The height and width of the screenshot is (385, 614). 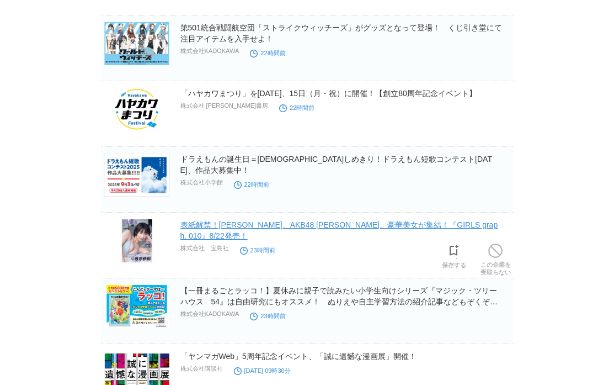 What do you see at coordinates (137, 306) in the screenshot?
I see `img: 【一冊まるごとラッコ！】夏休みに親子で読みたい小学生向けシリーズ『マジック・ツリーハウス 54』は自由研究にもオススメ！ ぬりえや自主学習方法の紹介記事などもぞくぞく配信中！` at bounding box center [137, 306].